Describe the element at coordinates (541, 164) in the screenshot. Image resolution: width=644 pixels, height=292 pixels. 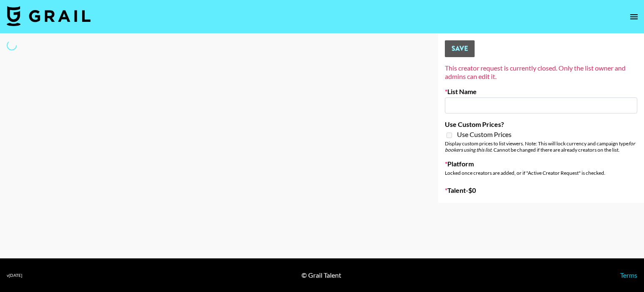
I see `label: Platform` at that location.